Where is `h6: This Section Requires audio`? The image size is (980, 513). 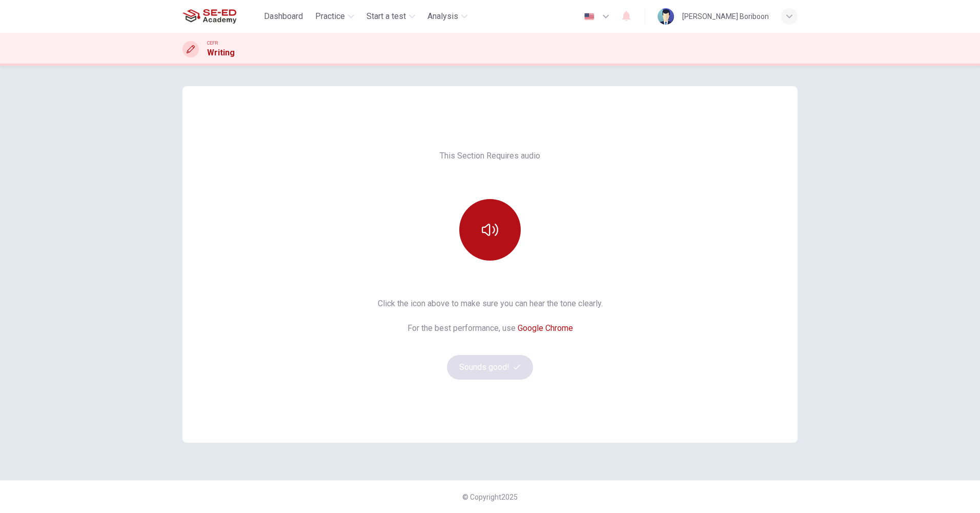 h6: This Section Requires audio is located at coordinates (490, 156).